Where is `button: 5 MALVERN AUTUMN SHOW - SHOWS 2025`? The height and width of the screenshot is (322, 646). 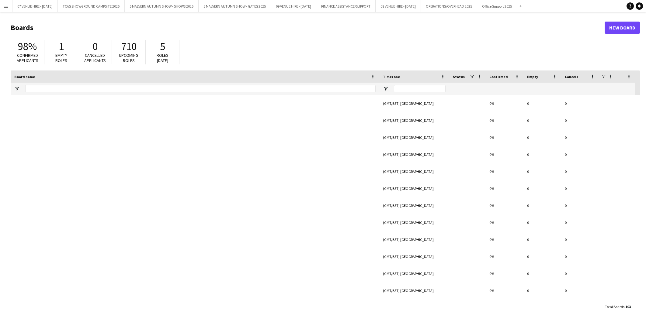
button: 5 MALVERN AUTUMN SHOW - SHOWS 2025 is located at coordinates (161, 6).